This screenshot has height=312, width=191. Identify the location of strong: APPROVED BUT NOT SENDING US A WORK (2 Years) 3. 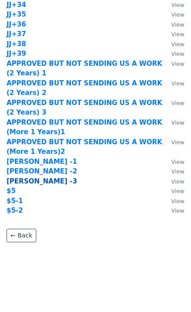
(84, 108).